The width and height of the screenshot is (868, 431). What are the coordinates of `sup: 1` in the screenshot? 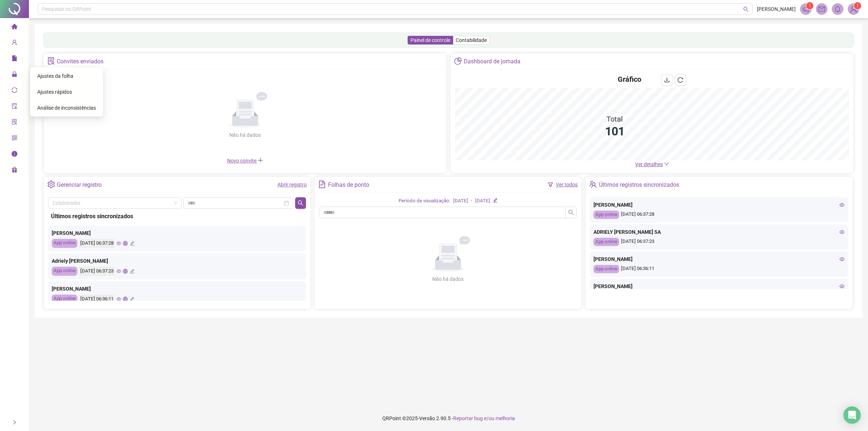 It's located at (810, 6).